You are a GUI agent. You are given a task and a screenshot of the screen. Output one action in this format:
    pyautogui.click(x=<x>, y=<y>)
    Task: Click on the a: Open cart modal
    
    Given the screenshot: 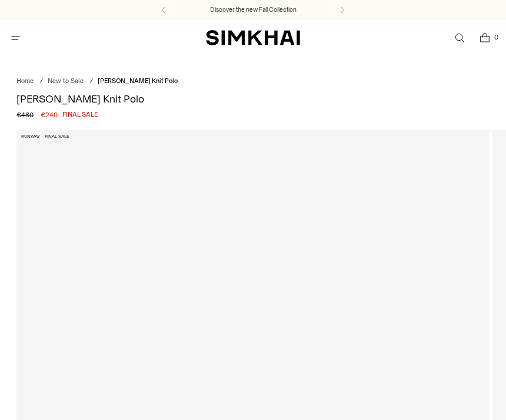 What is the action you would take?
    pyautogui.click(x=484, y=38)
    